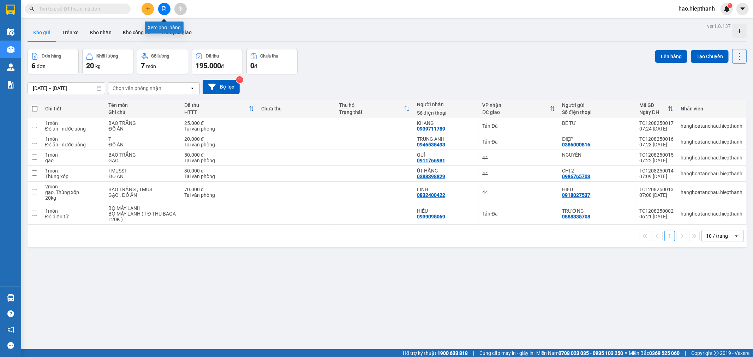 The image size is (753, 357). I want to click on button: 1, so click(670, 236).